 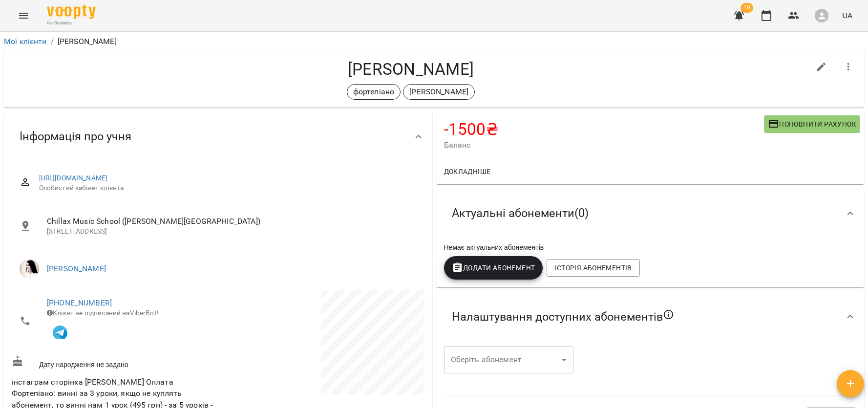 I want to click on span: Історія абонементів, so click(x=593, y=268).